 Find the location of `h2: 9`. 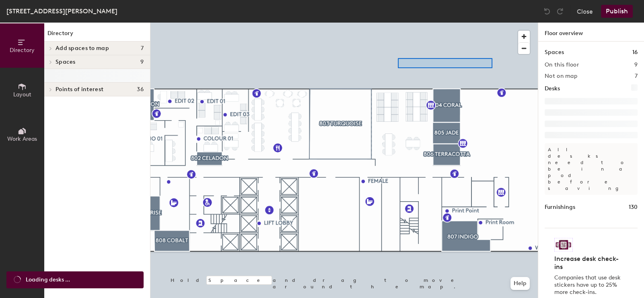

h2: 9 is located at coordinates (636, 65).